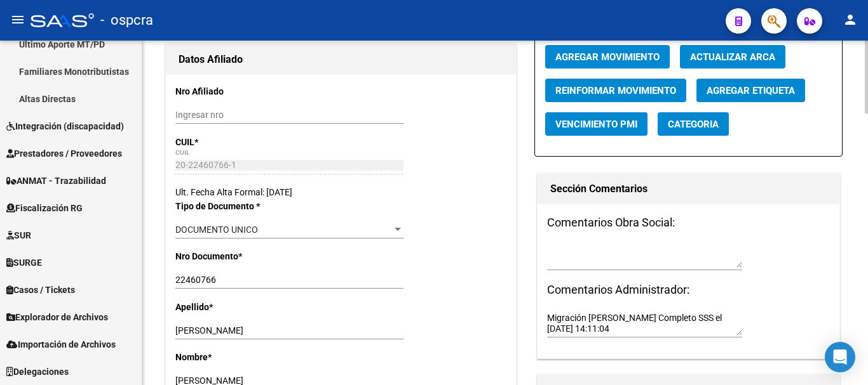 The image size is (868, 385). Describe the element at coordinates (693, 124) in the screenshot. I see `span: Categoria` at that location.